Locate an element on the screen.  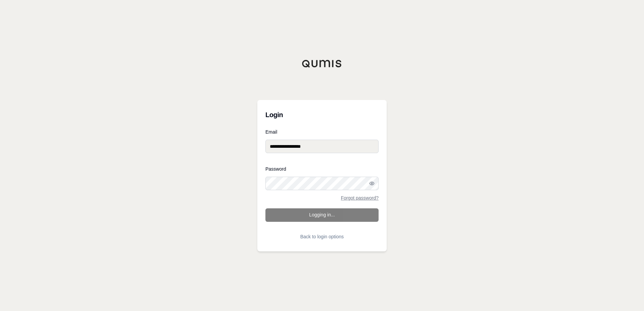
img: Qumis is located at coordinates (322, 63).